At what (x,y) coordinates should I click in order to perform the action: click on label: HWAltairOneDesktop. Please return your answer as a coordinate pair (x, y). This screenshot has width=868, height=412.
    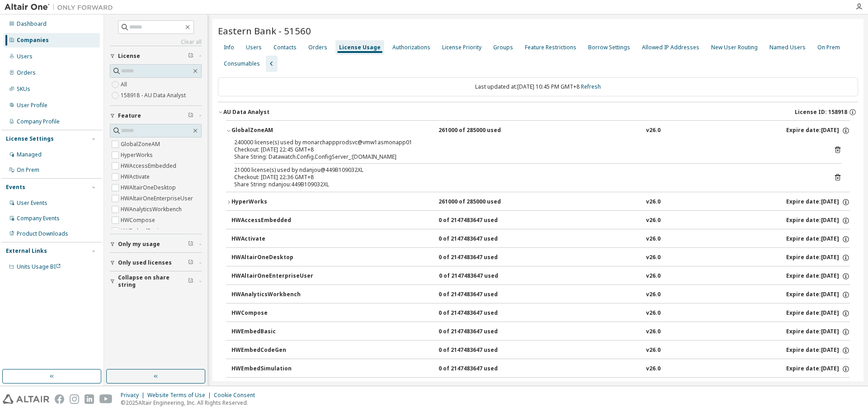
    Looking at the image, I should click on (149, 188).